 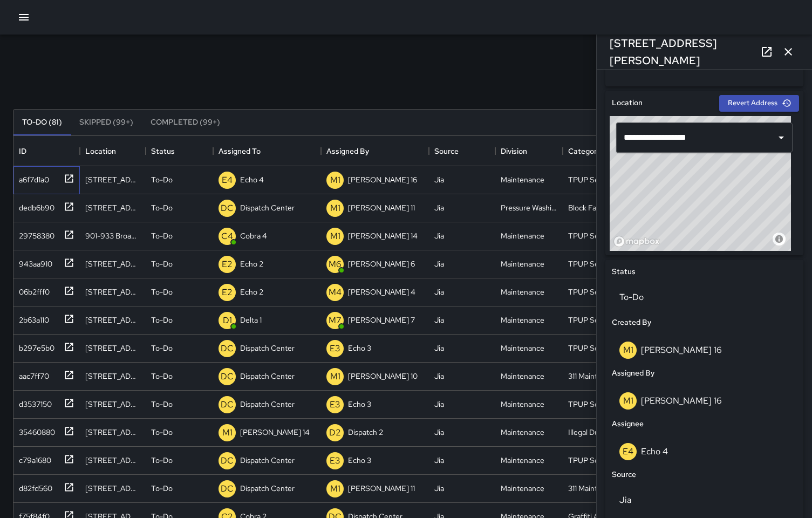 What do you see at coordinates (33, 262) in the screenshot?
I see `div: 943aa910` at bounding box center [33, 262].